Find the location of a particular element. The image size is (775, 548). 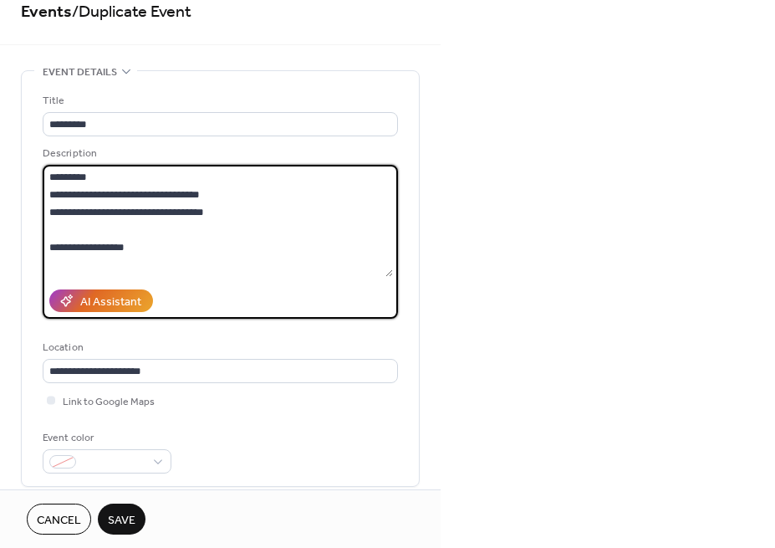

div: Event color is located at coordinates (105, 437).